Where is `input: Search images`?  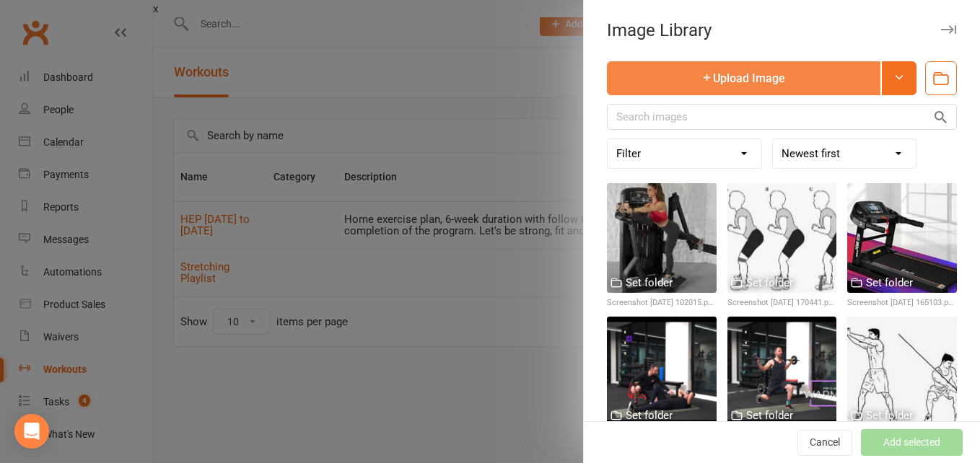 input: Search images is located at coordinates (781, 117).